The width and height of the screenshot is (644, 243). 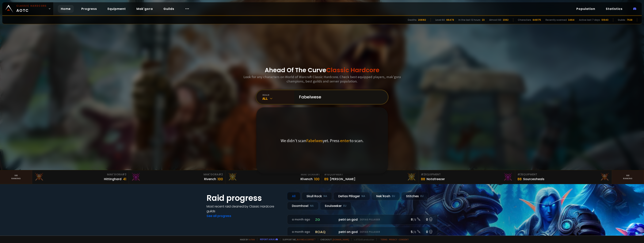 I want to click on span: v. d752d5 - production, so click(x=363, y=239).